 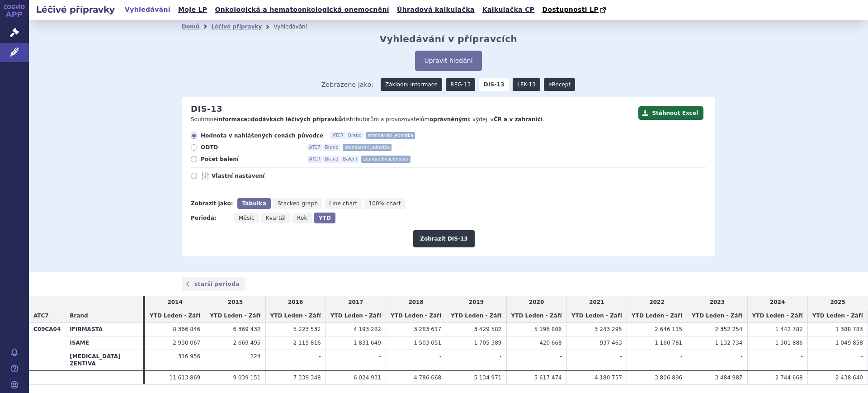 What do you see at coordinates (596, 302) in the screenshot?
I see `td: 2021` at bounding box center [596, 302].